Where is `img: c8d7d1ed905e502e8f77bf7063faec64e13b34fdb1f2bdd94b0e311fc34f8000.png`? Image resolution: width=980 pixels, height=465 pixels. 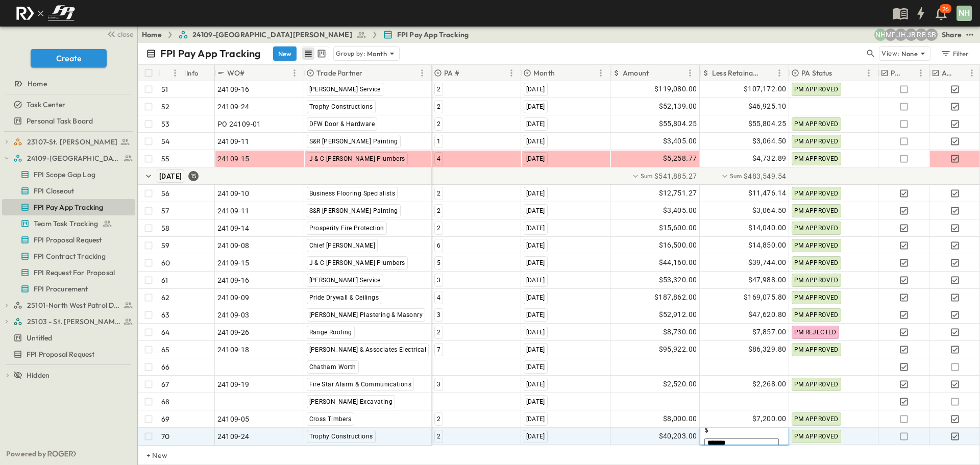
img: c8d7d1ed905e502e8f77bf7063faec64e13b34fdb1f2bdd94b0e311fc34f8000.png is located at coordinates (45, 13).